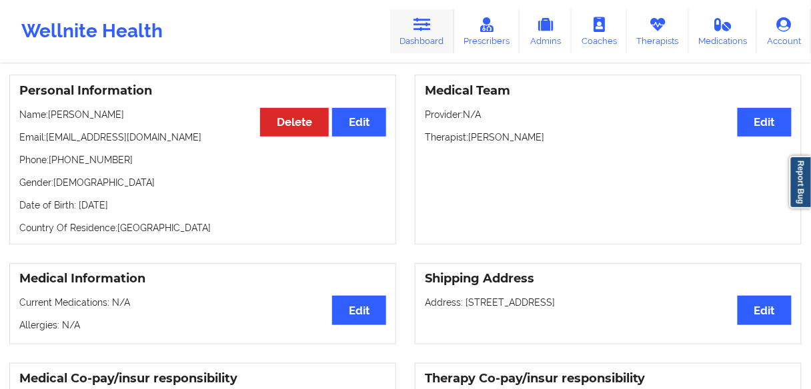 Image resolution: width=811 pixels, height=389 pixels. Describe the element at coordinates (203, 379) in the screenshot. I see `h3: Medical Co-pay/insur responsibility` at that location.